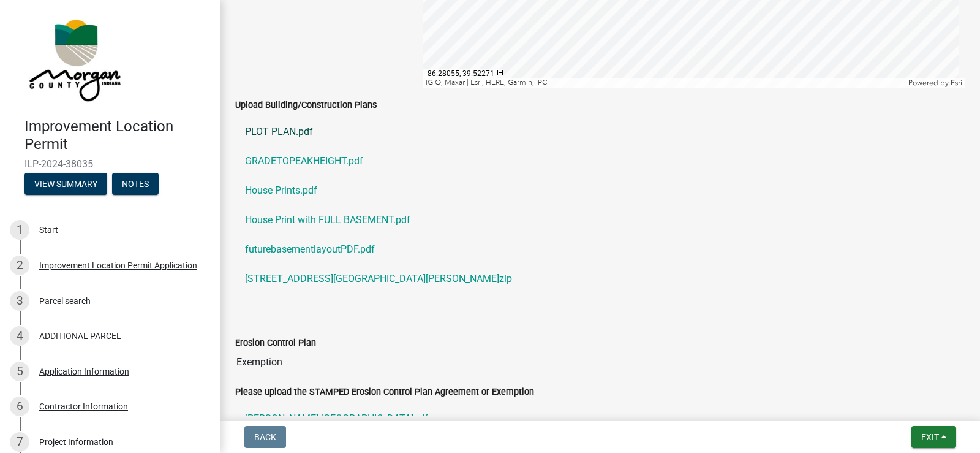 The height and width of the screenshot is (453, 980). What do you see at coordinates (20, 406) in the screenshot?
I see `div: 6` at bounding box center [20, 406].